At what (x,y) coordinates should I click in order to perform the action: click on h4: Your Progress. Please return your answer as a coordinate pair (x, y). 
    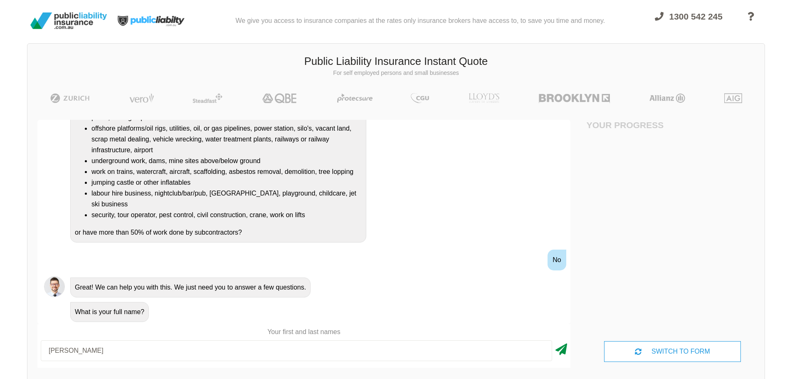
    Looking at the image, I should click on (630, 125).